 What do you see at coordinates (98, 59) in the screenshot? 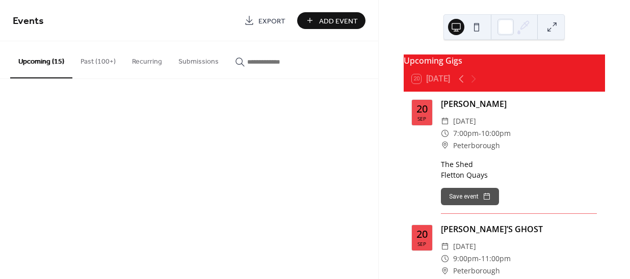
I see `button: Past (100+)` at bounding box center [98, 59].